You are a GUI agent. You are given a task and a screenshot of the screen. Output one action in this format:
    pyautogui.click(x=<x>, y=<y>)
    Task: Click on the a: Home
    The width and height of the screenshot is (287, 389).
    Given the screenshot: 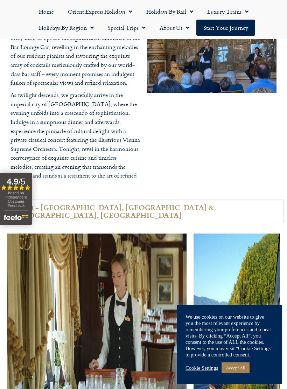 What is the action you would take?
    pyautogui.click(x=46, y=12)
    